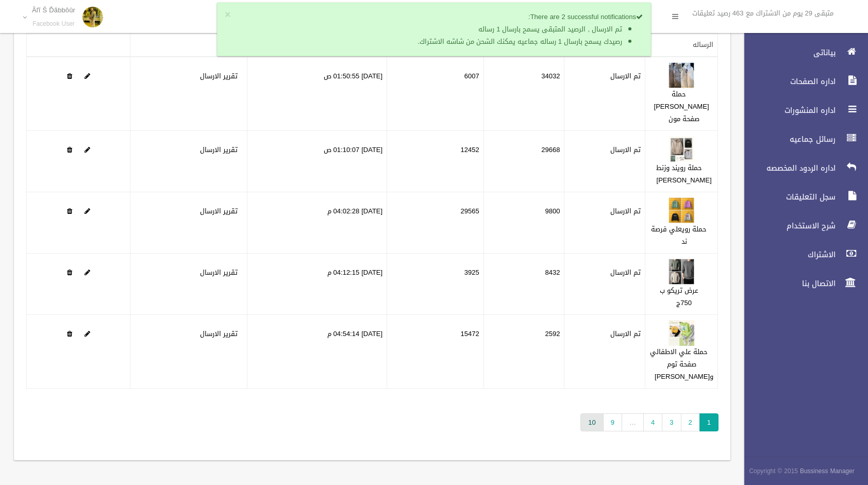 Image resolution: width=868 pixels, height=485 pixels. I want to click on a: عرض تريكو ب 750ج, so click(679, 297).